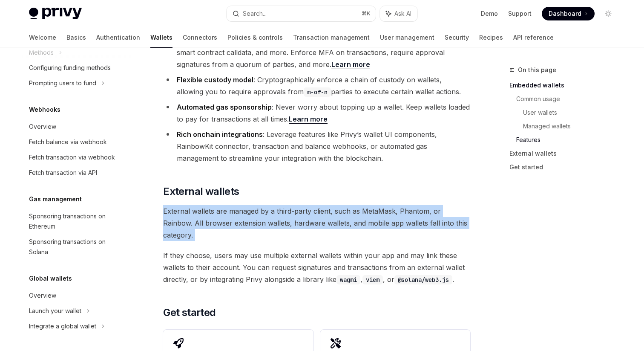 Image resolution: width=644 pixels, height=351 pixels. I want to click on div: Integrate a global wallet, so click(63, 326).